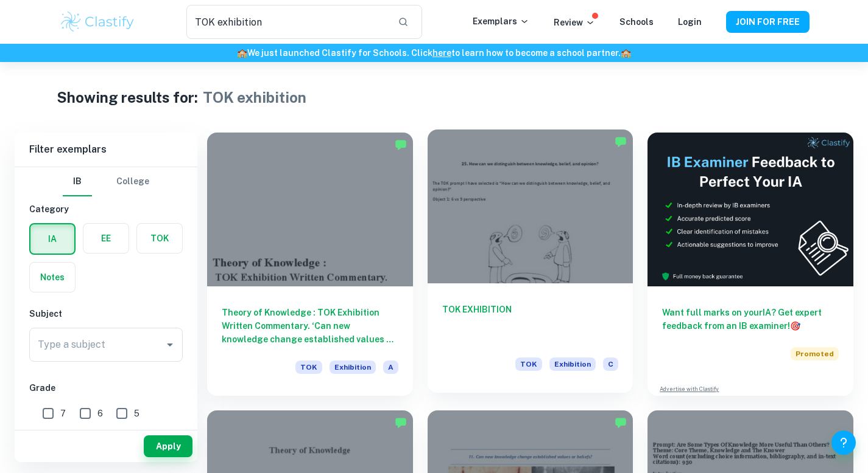 This screenshot has width=868, height=473. Describe the element at coordinates (137, 414) in the screenshot. I see `span: 5` at that location.